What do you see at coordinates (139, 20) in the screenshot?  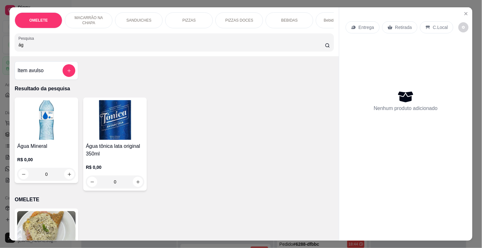 I see `p: SANDUICHES` at bounding box center [139, 20].